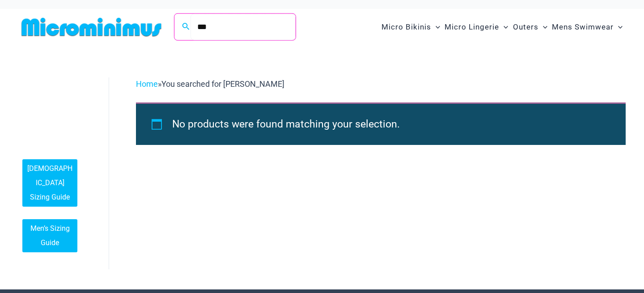 The image size is (644, 293). What do you see at coordinates (582, 27) in the screenshot?
I see `span: Mens Swimwear` at bounding box center [582, 27].